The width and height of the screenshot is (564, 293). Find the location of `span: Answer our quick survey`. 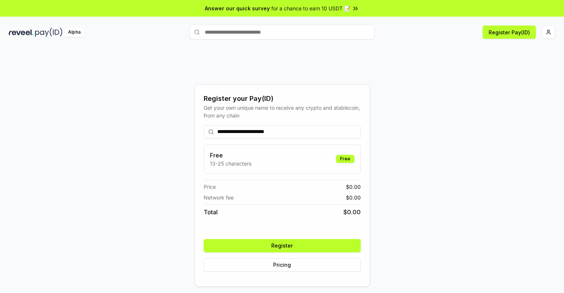

span: Answer our quick survey is located at coordinates (237, 8).